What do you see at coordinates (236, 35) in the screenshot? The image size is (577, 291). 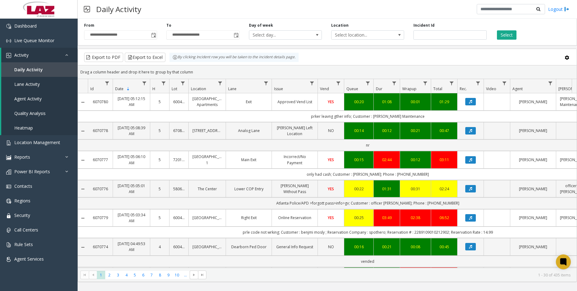 I see `span: Toggle popup` at bounding box center [236, 35].